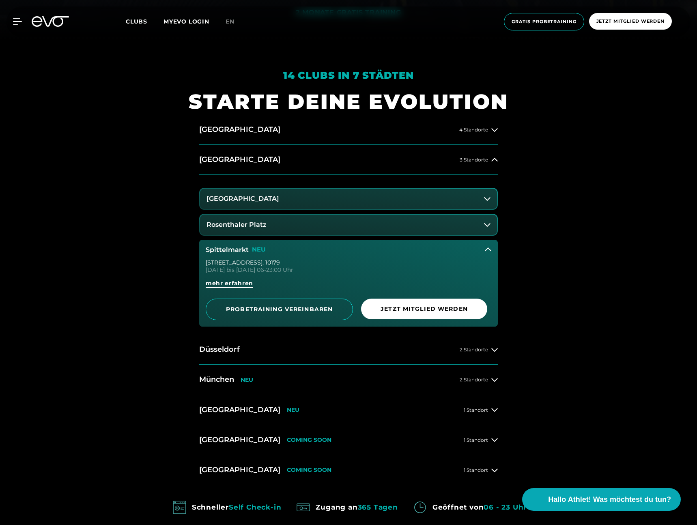 This screenshot has height=525, width=697. I want to click on span: Hallo Athlet! Was möchtest du tun?, so click(609, 499).